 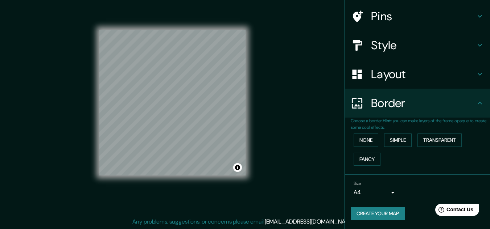 I want to click on button: Create your map, so click(x=377, y=214).